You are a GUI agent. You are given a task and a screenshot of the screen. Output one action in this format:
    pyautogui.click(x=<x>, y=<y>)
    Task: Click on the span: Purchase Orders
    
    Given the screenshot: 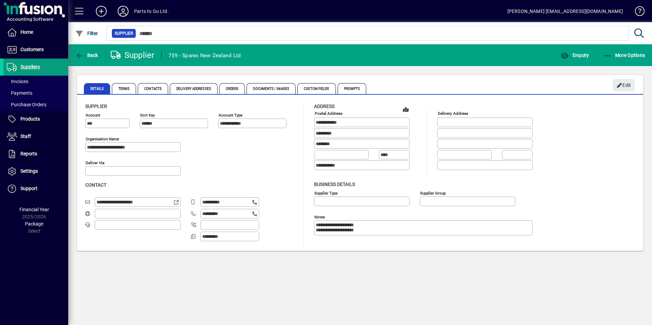 What is the action you would take?
    pyautogui.click(x=27, y=105)
    